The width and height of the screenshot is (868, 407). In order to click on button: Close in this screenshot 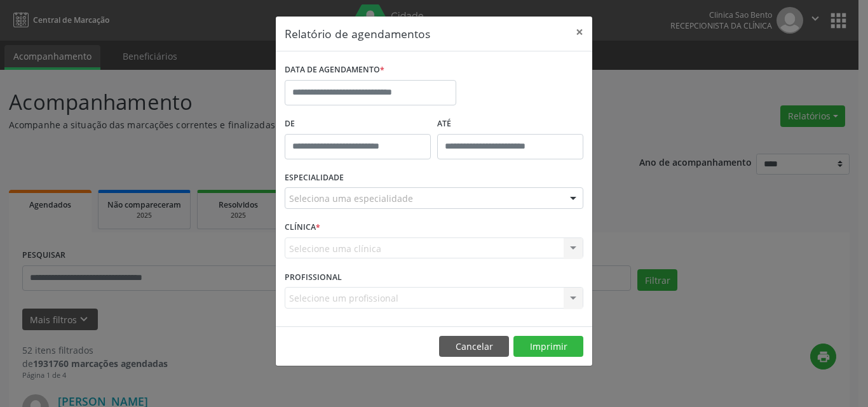, I will do `click(579, 32)`.